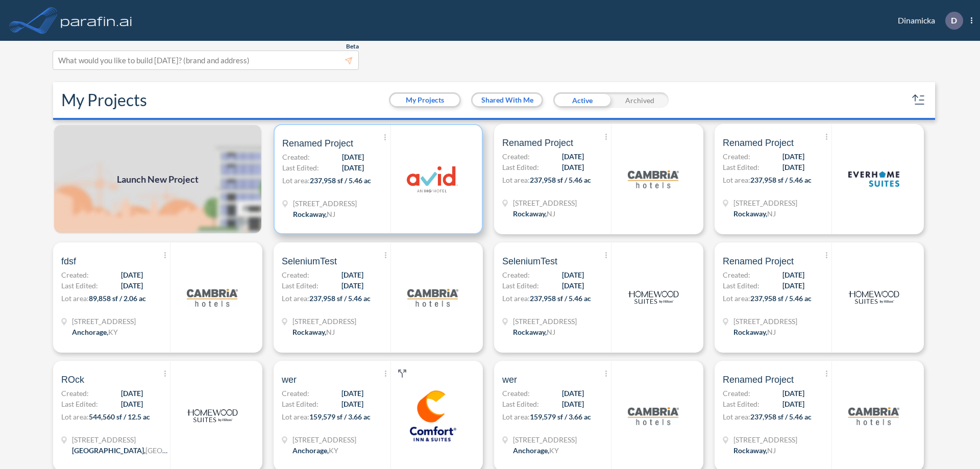 The height and width of the screenshot is (469, 980). Describe the element at coordinates (157, 179) in the screenshot. I see `a: Launch New Project` at that location.